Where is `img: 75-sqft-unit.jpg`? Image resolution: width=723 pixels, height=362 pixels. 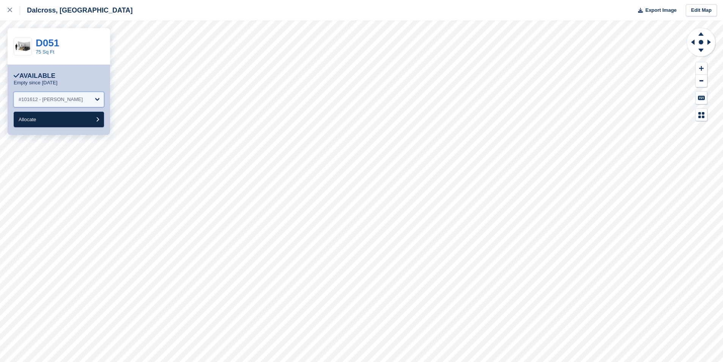
img: 75-sqft-unit.jpg is located at coordinates (23, 46).